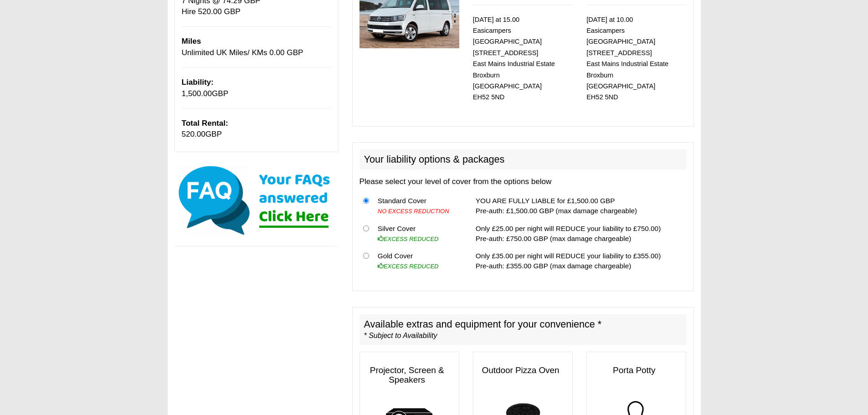  What do you see at coordinates (418, 233) in the screenshot?
I see `td: Silver Cover` at bounding box center [418, 233].